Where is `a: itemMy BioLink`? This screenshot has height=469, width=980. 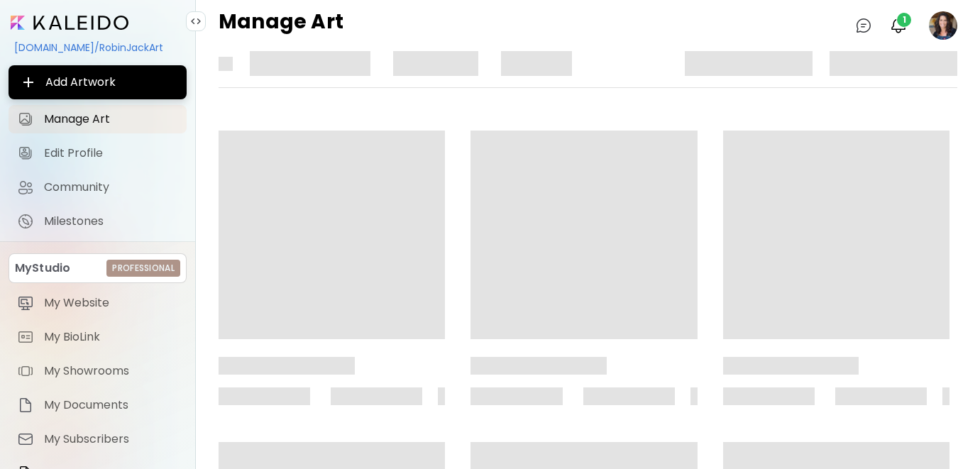 a: itemMy BioLink is located at coordinates (97, 337).